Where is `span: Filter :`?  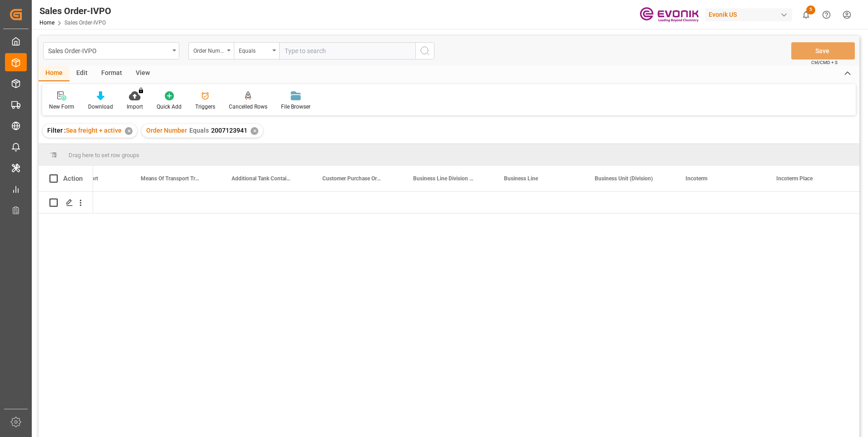
span: Filter : is located at coordinates (57, 131).